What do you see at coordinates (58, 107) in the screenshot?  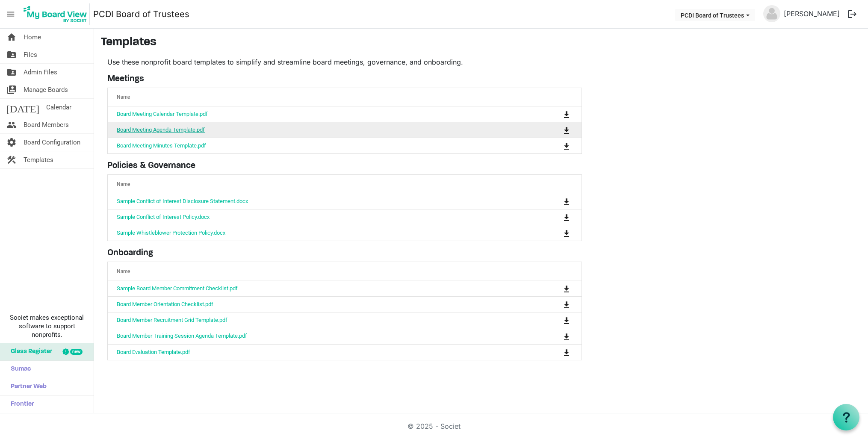 I see `span: Calendar` at bounding box center [58, 107].